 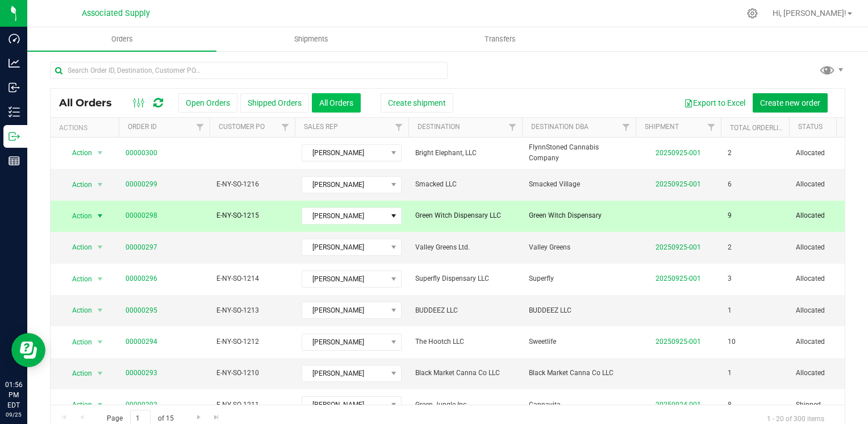 I want to click on a: Order ID, so click(x=142, y=127).